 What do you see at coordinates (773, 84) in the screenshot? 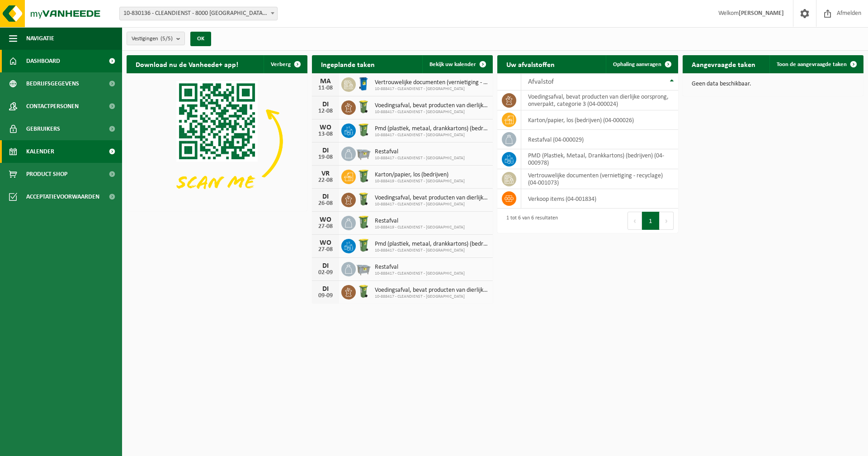
I see `p: Geen data beschikbaar.` at bounding box center [773, 84].